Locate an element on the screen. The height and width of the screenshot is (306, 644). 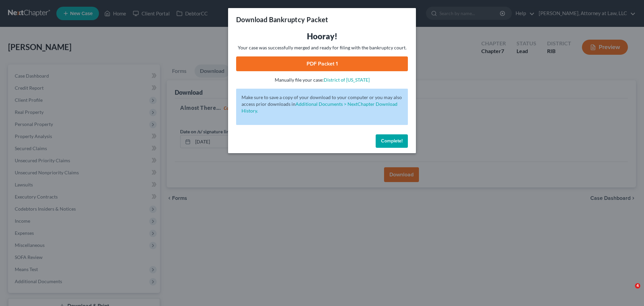
button: Complete! is located at coordinates (392, 141).